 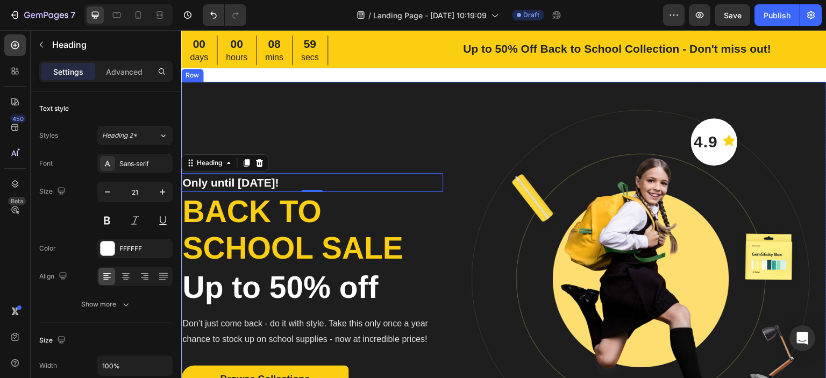 What do you see at coordinates (18, 27) in the screenshot?
I see `p: days` at bounding box center [18, 27].